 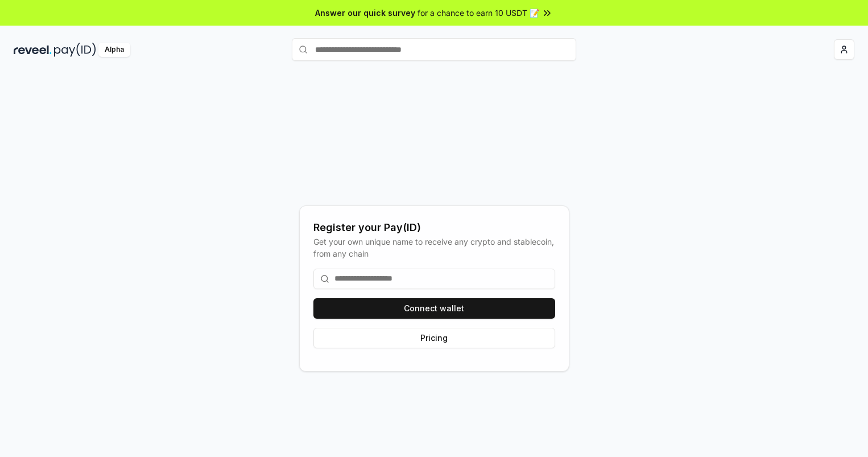 I want to click on img: pay_id, so click(x=75, y=49).